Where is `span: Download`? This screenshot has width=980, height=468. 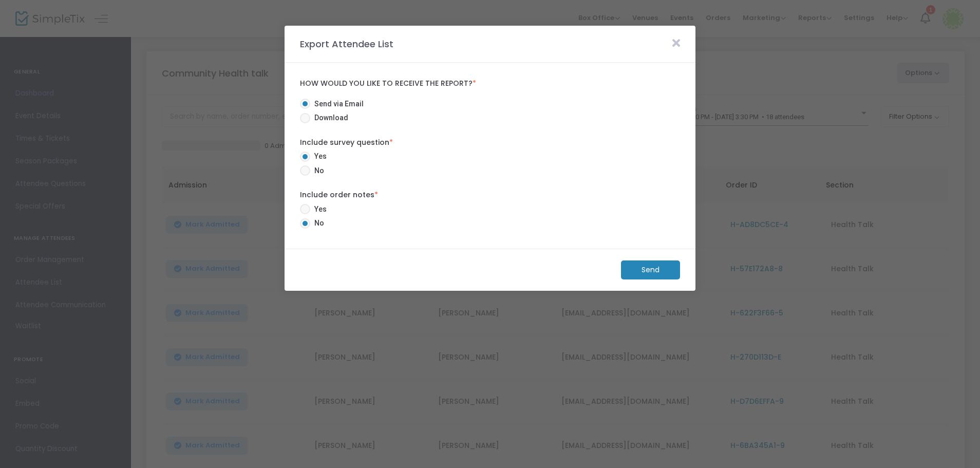
span: Download is located at coordinates (329, 118).